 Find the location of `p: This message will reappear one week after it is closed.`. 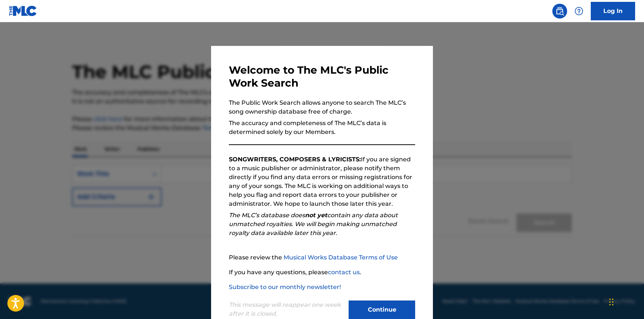

p: This message will reappear one week after it is closed. is located at coordinates (287, 309).